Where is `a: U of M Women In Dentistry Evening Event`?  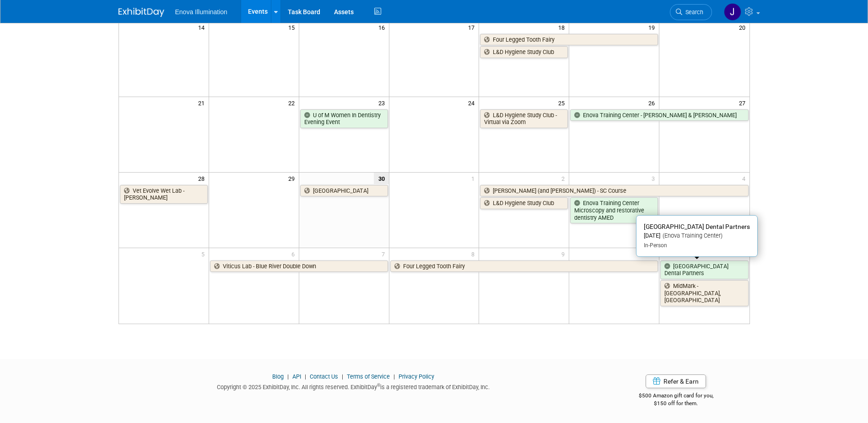 a: U of M Women In Dentistry Evening Event is located at coordinates (344, 119).